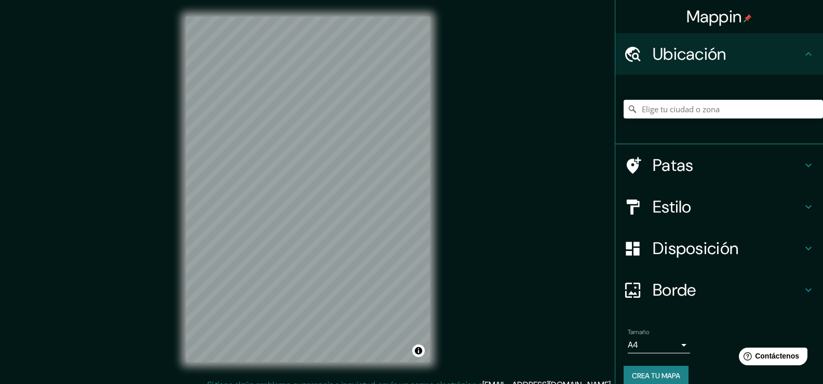 This screenshot has width=823, height=384. I want to click on font: Estilo, so click(672, 207).